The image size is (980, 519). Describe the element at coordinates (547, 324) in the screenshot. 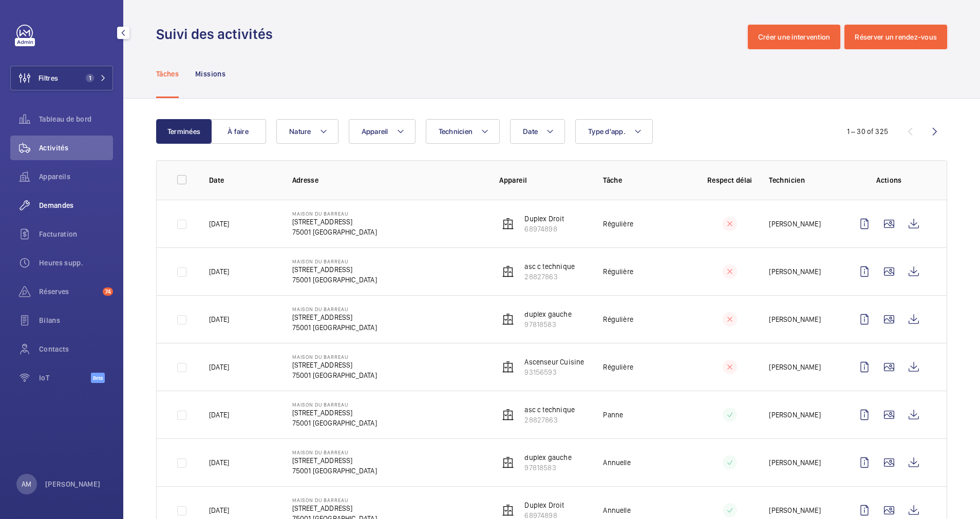

I see `p: 97818583` at that location.